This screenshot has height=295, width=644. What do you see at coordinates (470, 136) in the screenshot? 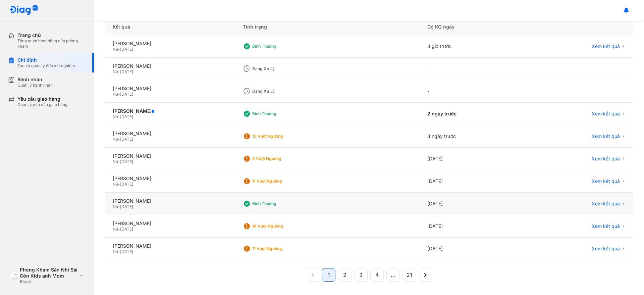
I see `div: 3 ngày trước` at bounding box center [470, 136].